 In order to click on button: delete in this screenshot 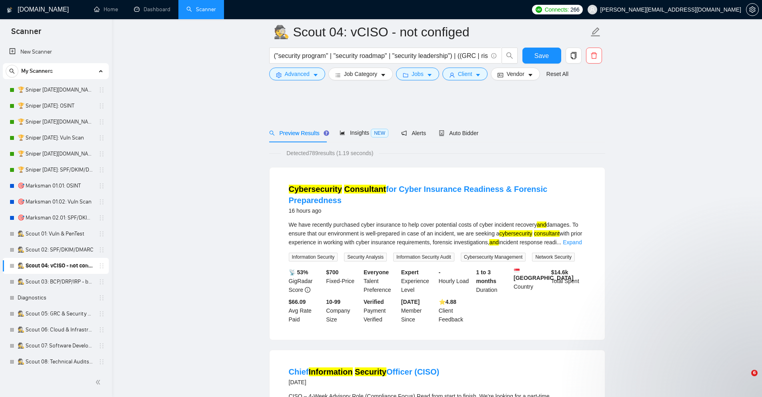, I will do `click(594, 56)`.